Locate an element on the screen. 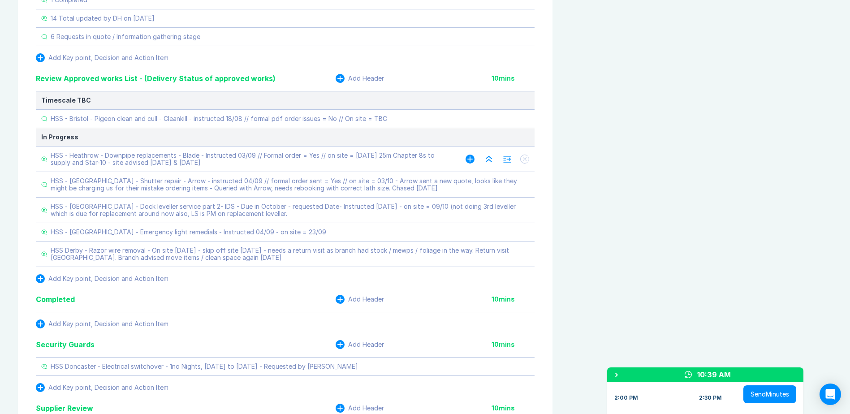 Image resolution: width=850 pixels, height=414 pixels. div: Open Intercom Messenger is located at coordinates (830, 394).